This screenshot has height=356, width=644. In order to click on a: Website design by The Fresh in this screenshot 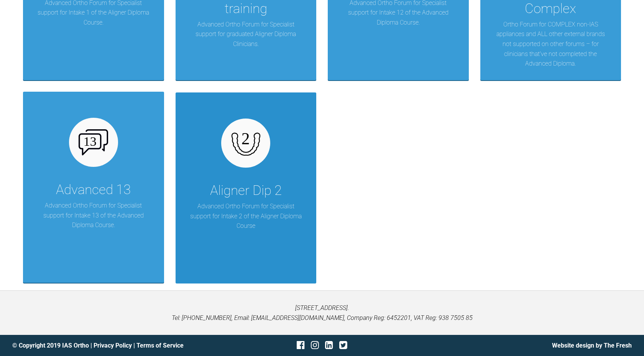, I will do `click(592, 345)`.